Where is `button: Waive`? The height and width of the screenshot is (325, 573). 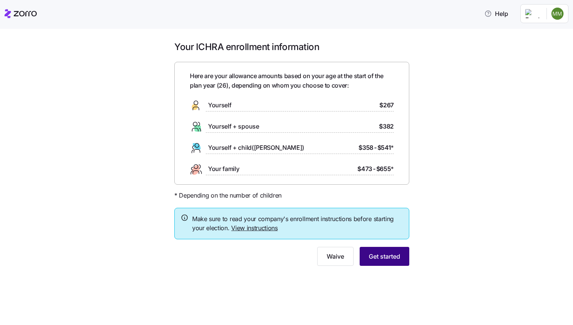
button: Waive is located at coordinates (336, 256).